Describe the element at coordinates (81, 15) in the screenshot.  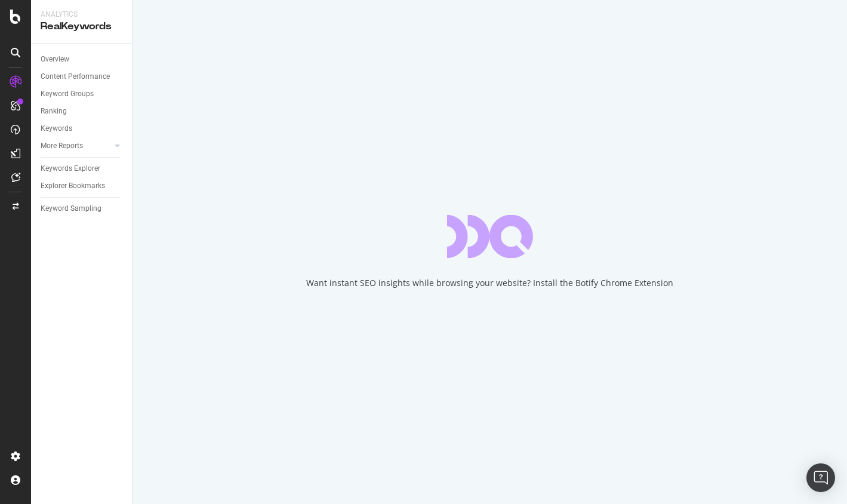
I see `div: Analytics` at that location.